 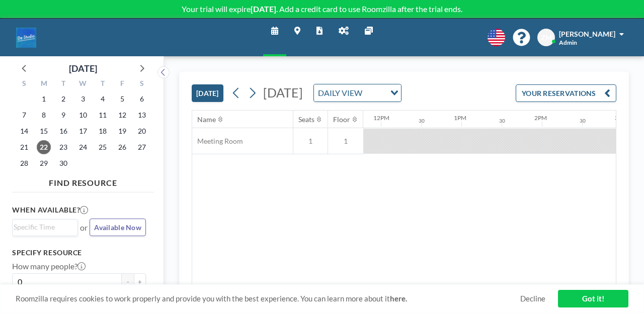 I want to click on div: Name, so click(x=206, y=120).